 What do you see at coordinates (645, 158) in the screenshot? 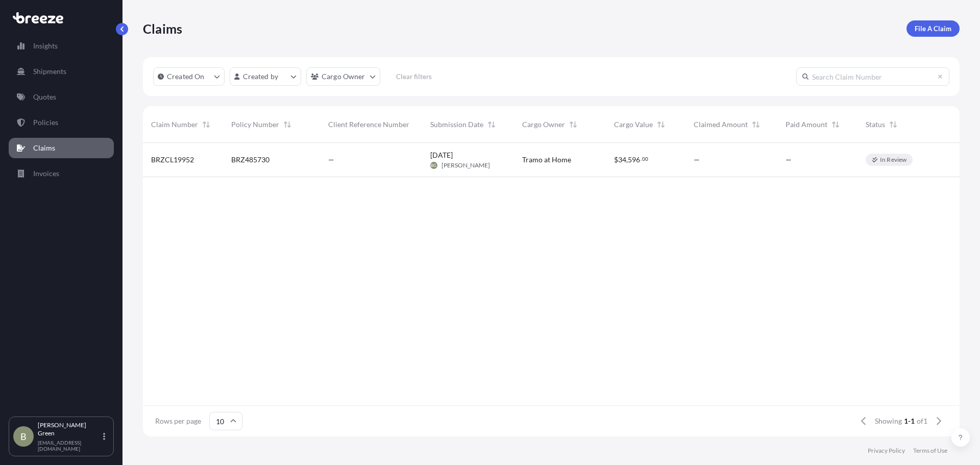
I see `span: 00` at bounding box center [645, 158].